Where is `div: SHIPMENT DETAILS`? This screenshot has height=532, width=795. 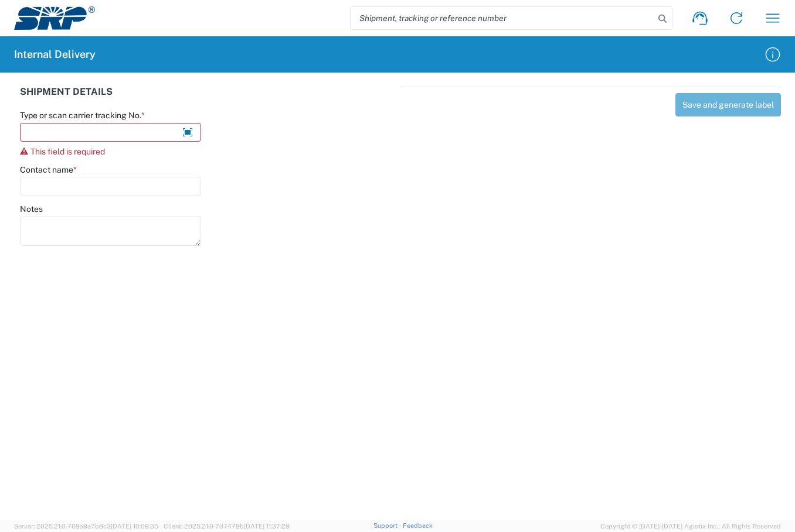
div: SHIPMENT DETAILS is located at coordinates (207, 98).